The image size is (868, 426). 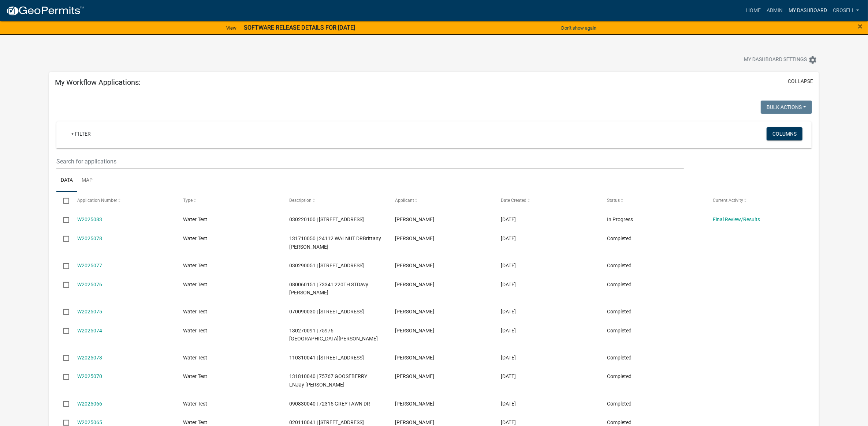 I want to click on span: 020110041 | 14806 830TH AVE, so click(x=326, y=422).